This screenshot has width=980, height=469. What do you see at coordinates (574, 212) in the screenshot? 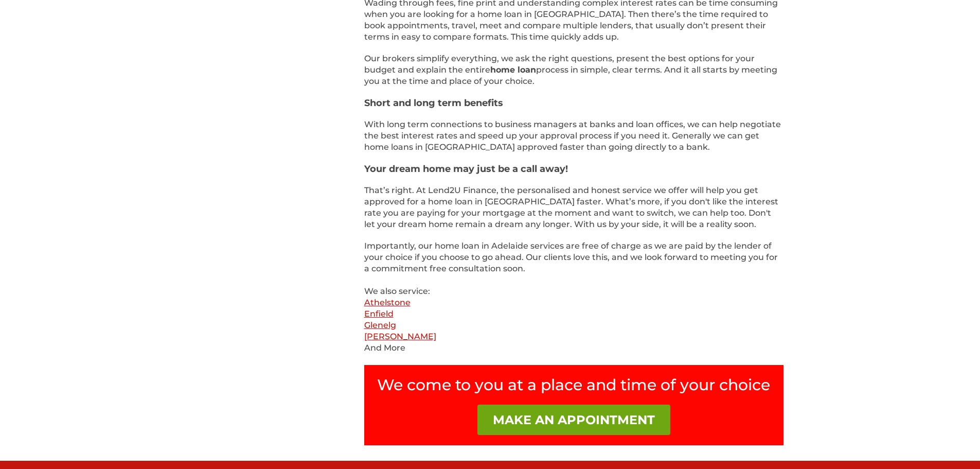
I see `p: That’s right. At Lend2U Finance, the personalised and honest service we offer will help you get a...` at bounding box center [574, 212].